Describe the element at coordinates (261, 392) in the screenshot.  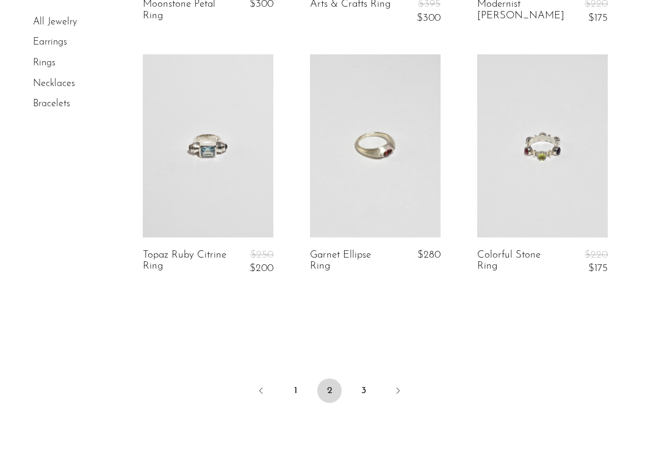
I see `a: Previous` at that location.